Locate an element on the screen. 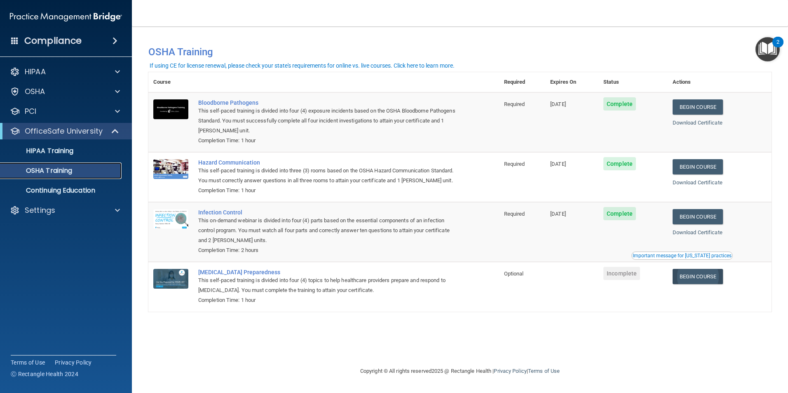 This screenshot has width=788, height=393. button: Open Resource Center, 2 new notifications is located at coordinates (767, 49).